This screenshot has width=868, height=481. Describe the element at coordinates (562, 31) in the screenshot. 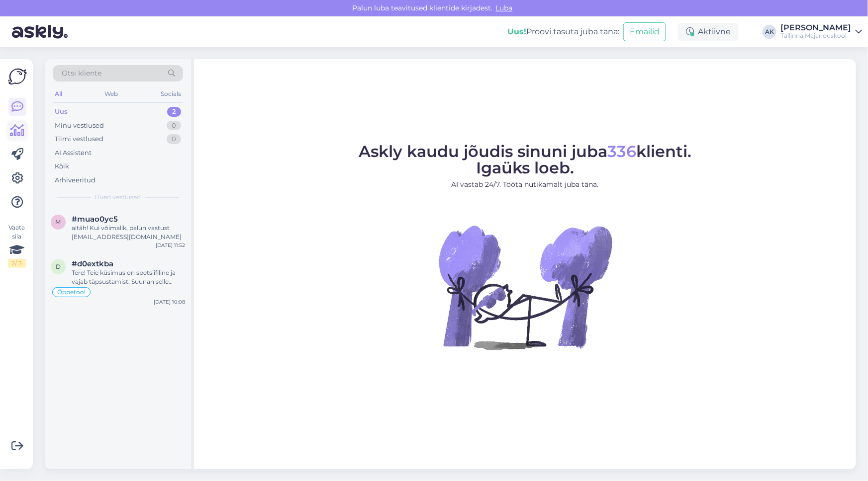

I see `div: Proovi tasuta juba täna:` at that location.